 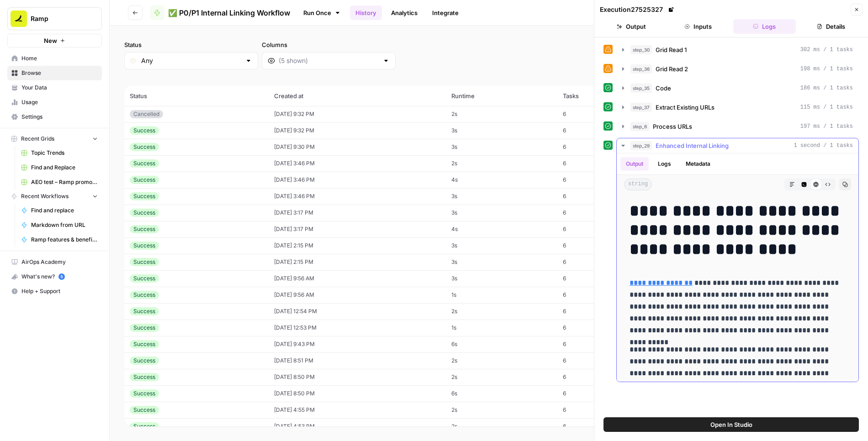 What do you see at coordinates (59, 262) in the screenshot?
I see `span: AirOps Academy` at bounding box center [59, 262].